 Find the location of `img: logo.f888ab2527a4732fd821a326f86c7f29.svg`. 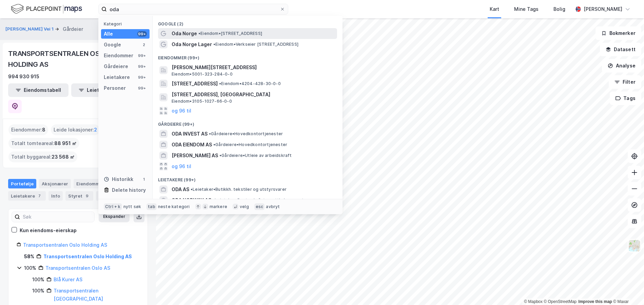

img: logo.f888ab2527a4732fd821a326f86c7f29.svg is located at coordinates (47, 9).